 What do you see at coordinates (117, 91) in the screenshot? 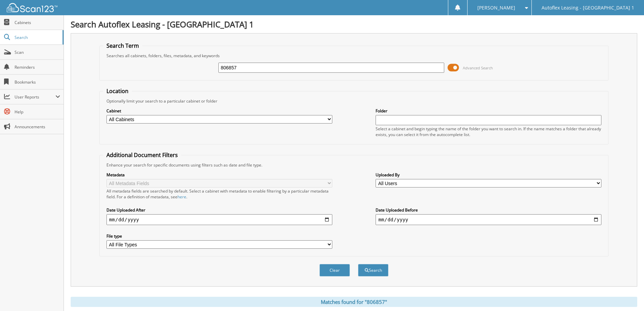
I see `legend: Location` at bounding box center [117, 91].